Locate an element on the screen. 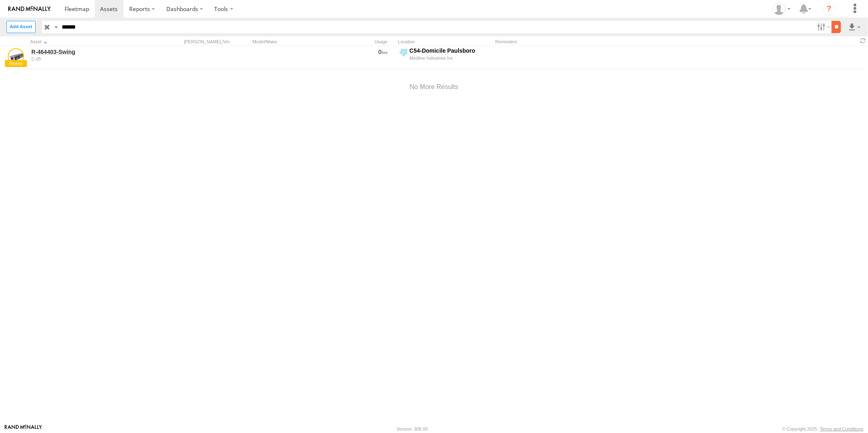 This screenshot has height=433, width=868. a: Visit our Website is located at coordinates (23, 429).